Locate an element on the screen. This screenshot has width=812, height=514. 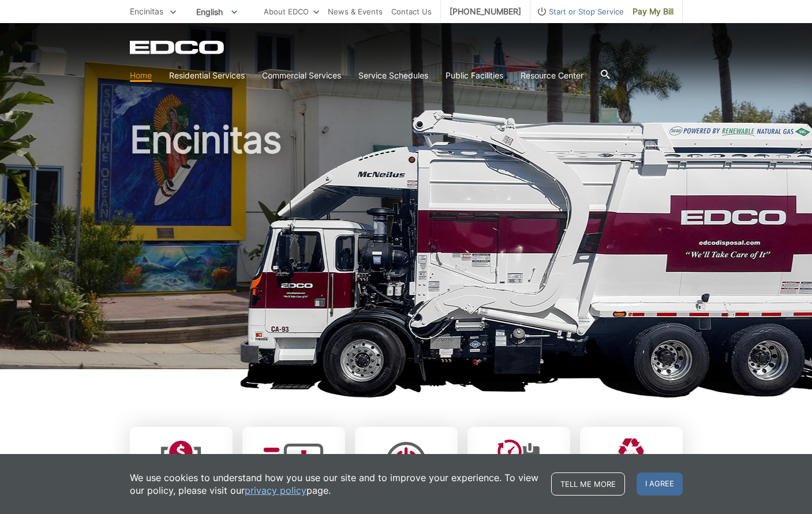
a: Residential Services is located at coordinates (207, 75).